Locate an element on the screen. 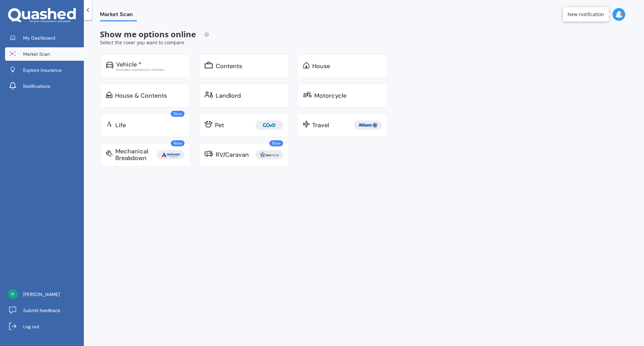  span: Submit feedback is located at coordinates (42, 310).